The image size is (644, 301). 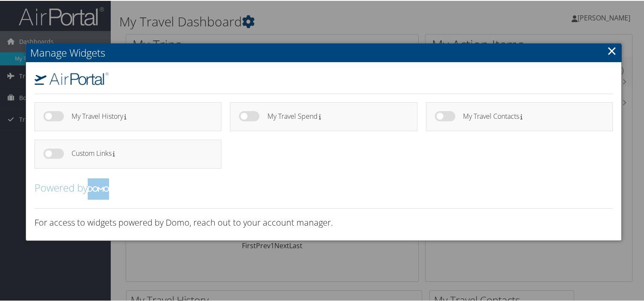 I want to click on a: Close, so click(x=611, y=50).